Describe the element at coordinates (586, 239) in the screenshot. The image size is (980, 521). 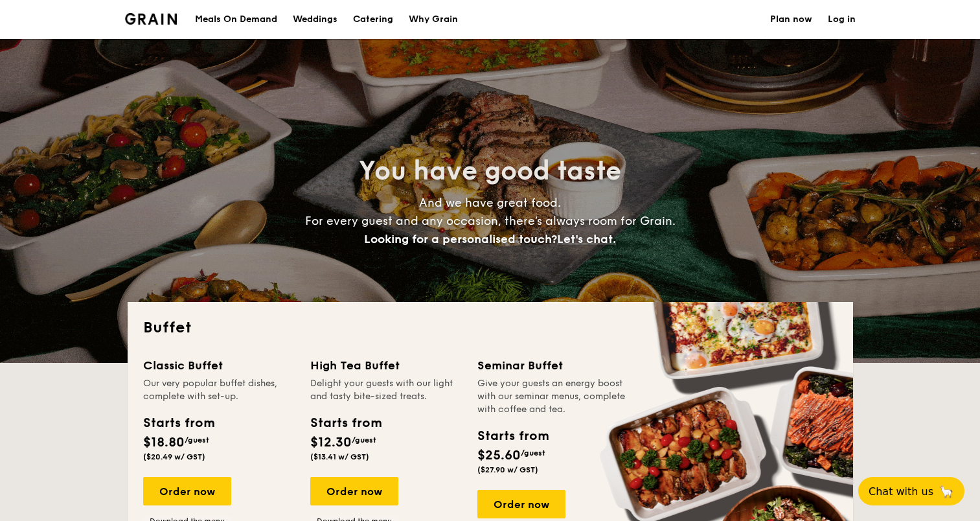
I see `span: Let's chat.` at that location.